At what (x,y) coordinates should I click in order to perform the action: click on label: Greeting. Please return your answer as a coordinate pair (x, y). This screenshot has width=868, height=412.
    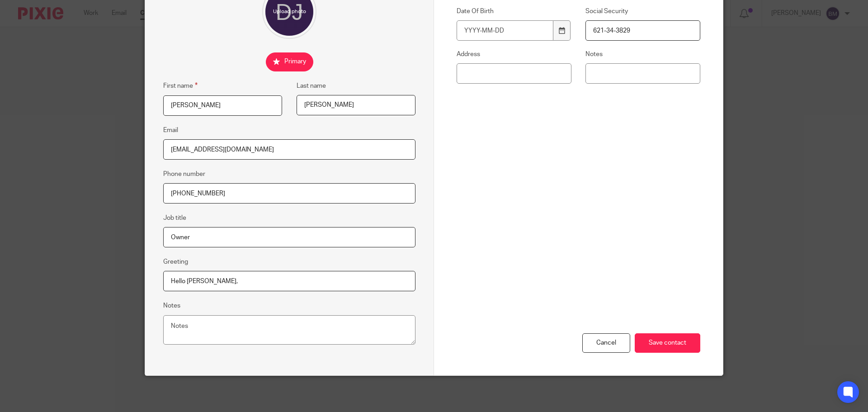
    Looking at the image, I should click on (175, 262).